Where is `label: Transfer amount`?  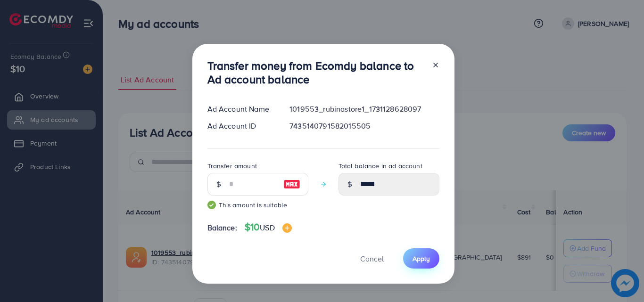
label: Transfer amount is located at coordinates (232, 166).